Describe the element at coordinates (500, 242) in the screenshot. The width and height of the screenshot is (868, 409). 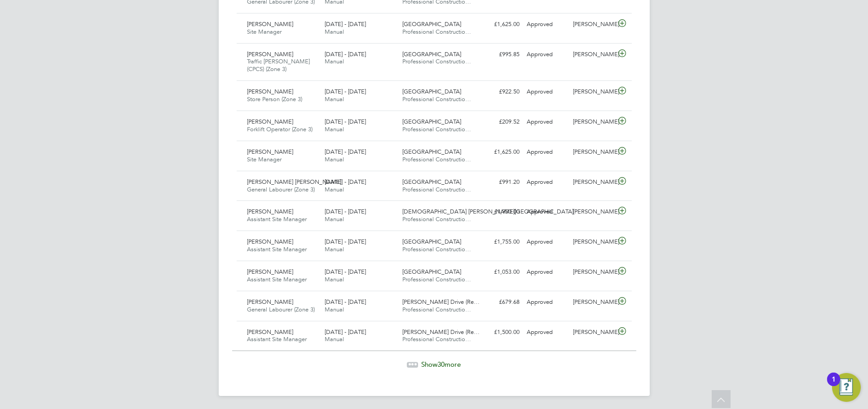
I see `div: £1,755.00` at that location.